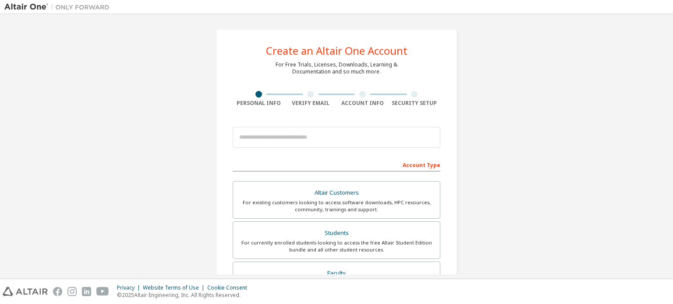 This screenshot has width=673, height=304. What do you see at coordinates (184, 295) in the screenshot?
I see `p: © 2025 Altair Engineering, Inc. All Rights Reserved.` at bounding box center [184, 295].